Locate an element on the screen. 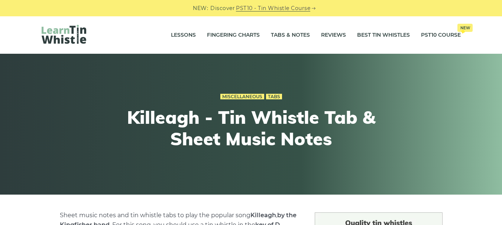  a: Lessons is located at coordinates (183, 35).